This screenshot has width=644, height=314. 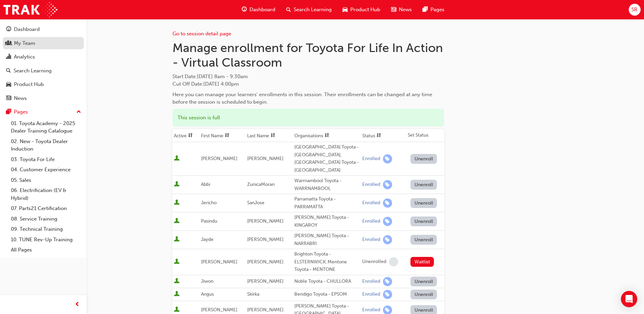 I want to click on div: Analytics, so click(x=24, y=57).